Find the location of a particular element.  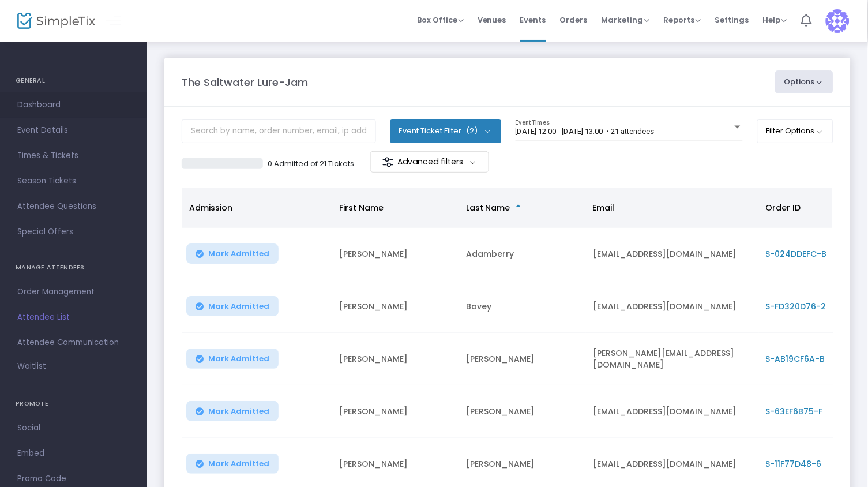

span: Last Name is located at coordinates (488, 208).